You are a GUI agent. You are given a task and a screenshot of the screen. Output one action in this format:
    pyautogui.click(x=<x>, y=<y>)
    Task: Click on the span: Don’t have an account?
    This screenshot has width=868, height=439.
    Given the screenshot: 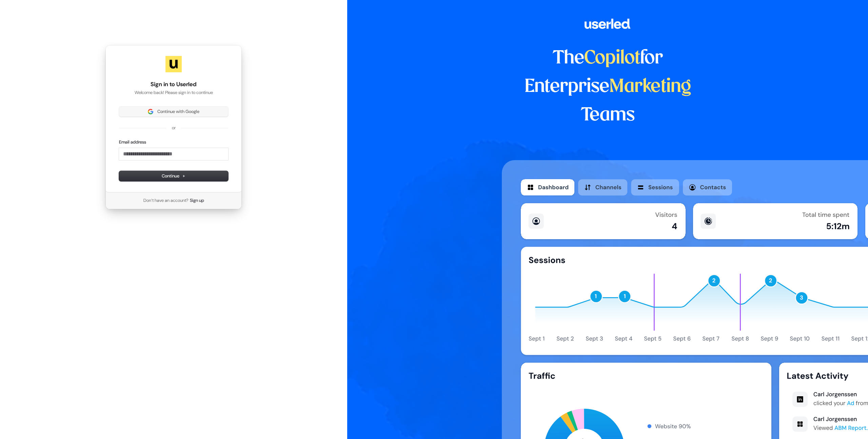 What is the action you would take?
    pyautogui.click(x=166, y=200)
    